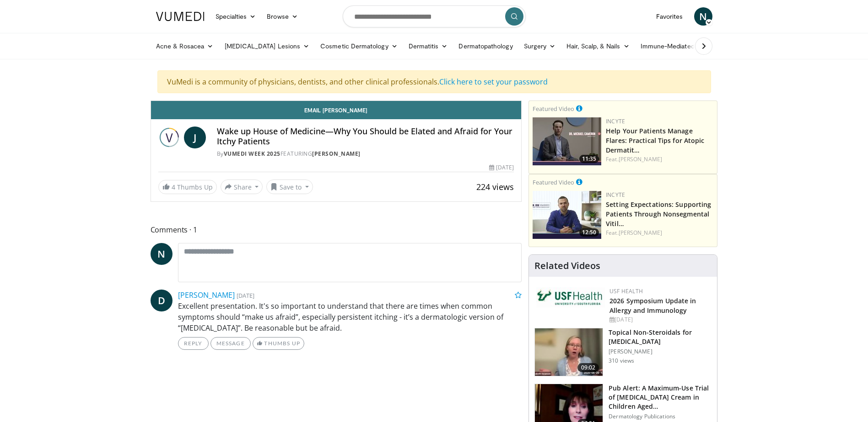  Describe the element at coordinates (336, 230) in the screenshot. I see `span: Comments 1` at that location.